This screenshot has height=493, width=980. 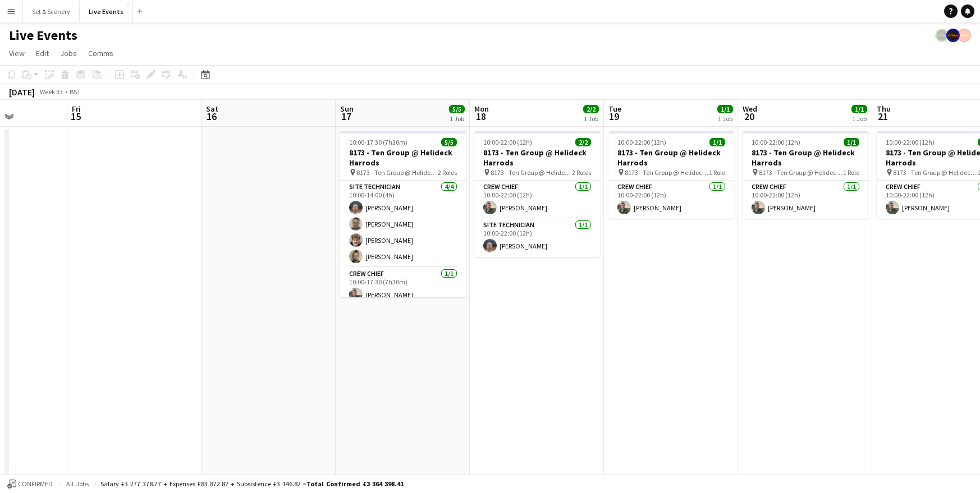 I want to click on span: Week 33, so click(x=51, y=91).